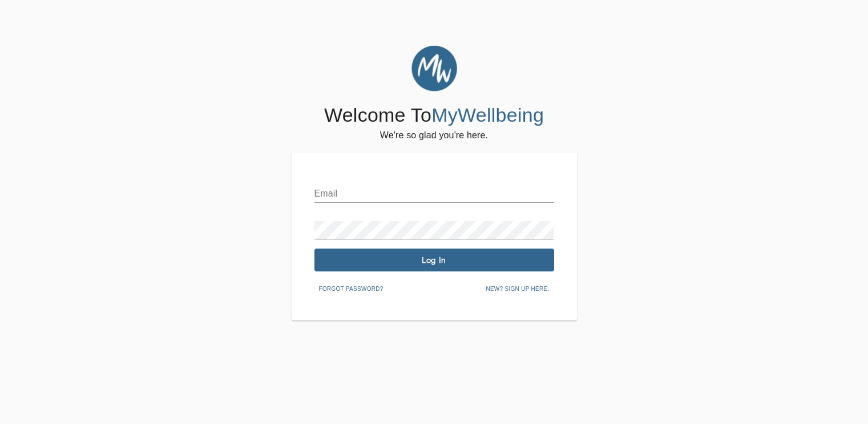 The height and width of the screenshot is (424, 868). What do you see at coordinates (351, 289) in the screenshot?
I see `span: Forgot password?` at bounding box center [351, 289].